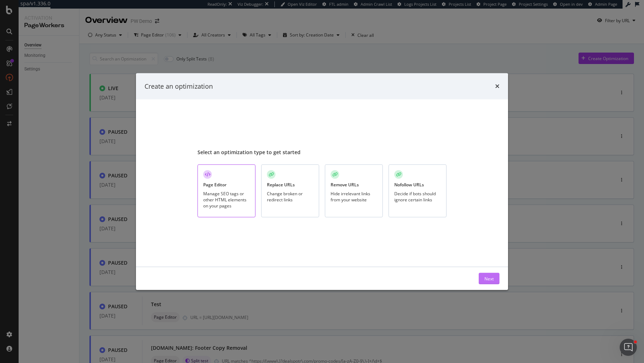  What do you see at coordinates (179, 86) in the screenshot?
I see `div: Create an optimization` at bounding box center [179, 86].